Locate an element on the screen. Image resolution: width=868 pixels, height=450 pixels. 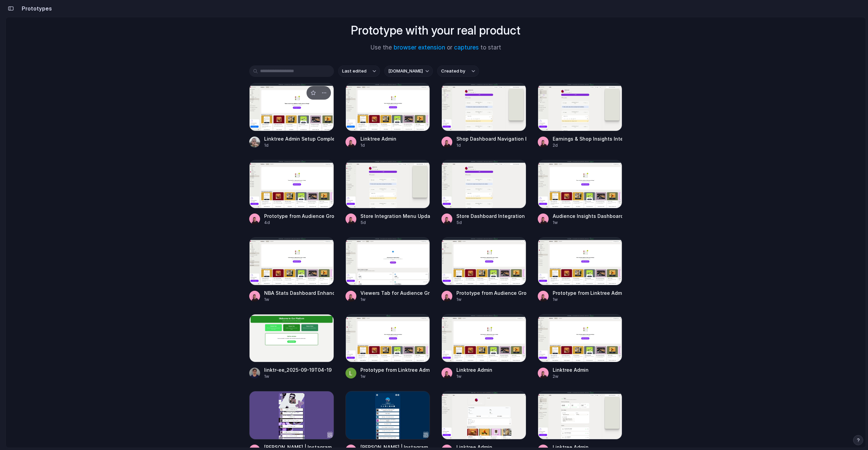
div: Earnings & Shop Insights Integration is located at coordinates (588, 138).